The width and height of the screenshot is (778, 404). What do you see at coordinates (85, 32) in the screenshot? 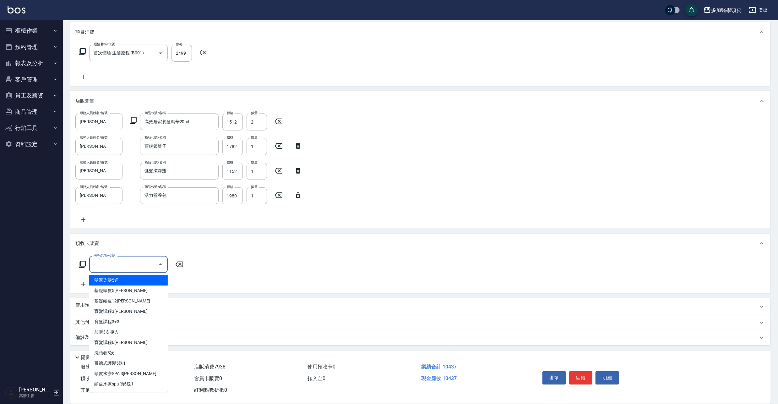
I see `p: 項目消費` at bounding box center [85, 32].